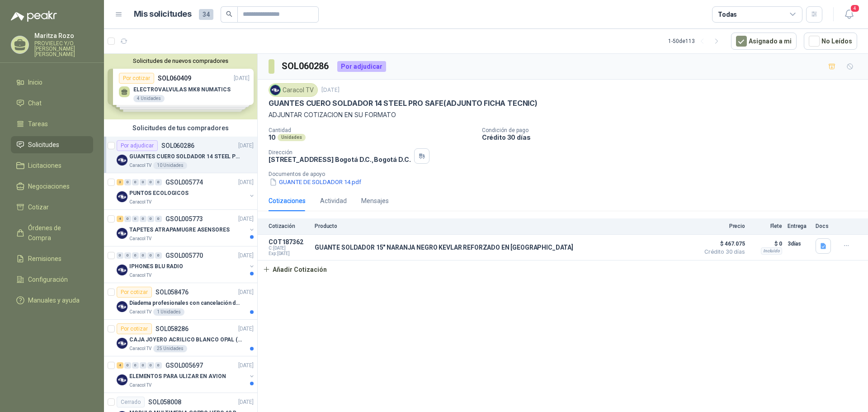 Image resolution: width=868 pixels, height=412 pixels. Describe the element at coordinates (164, 402) in the screenshot. I see `p: SOL058008` at that location.